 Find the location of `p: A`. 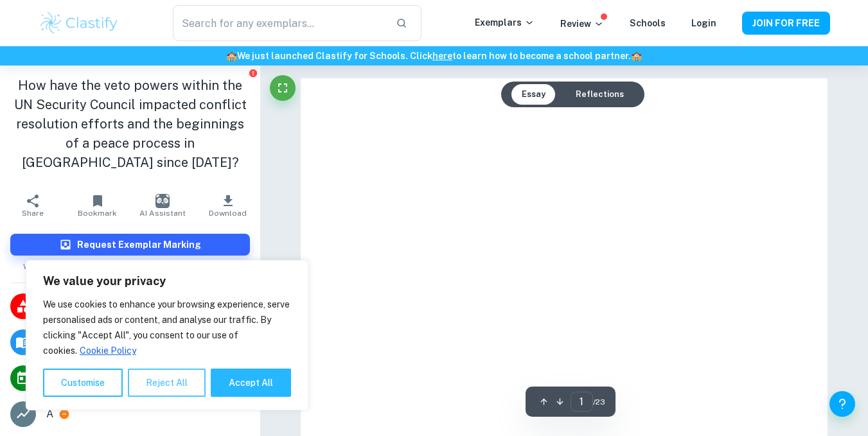

p: A is located at coordinates (49, 414).